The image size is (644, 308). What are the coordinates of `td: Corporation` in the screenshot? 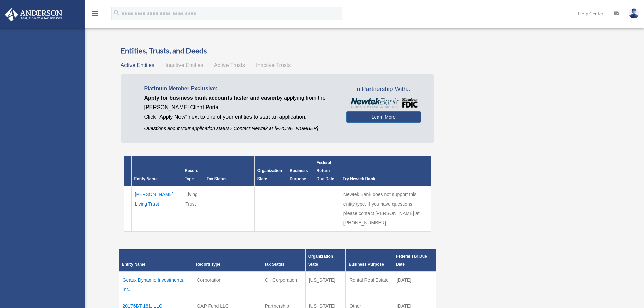 It's located at (227, 285).